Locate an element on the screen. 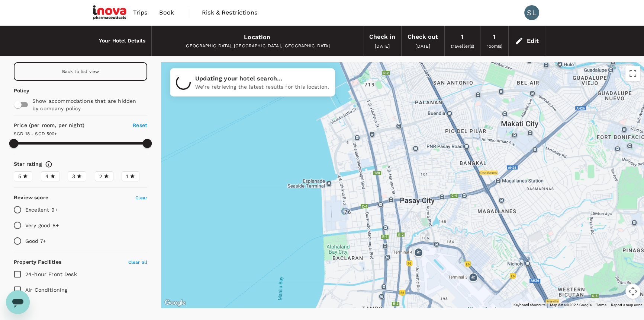 The image size is (644, 320). img: Google is located at coordinates (175, 303).